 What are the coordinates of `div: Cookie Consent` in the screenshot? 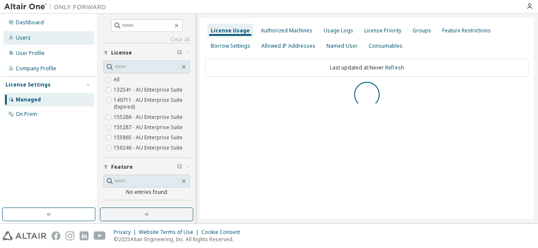 It's located at (223, 232).